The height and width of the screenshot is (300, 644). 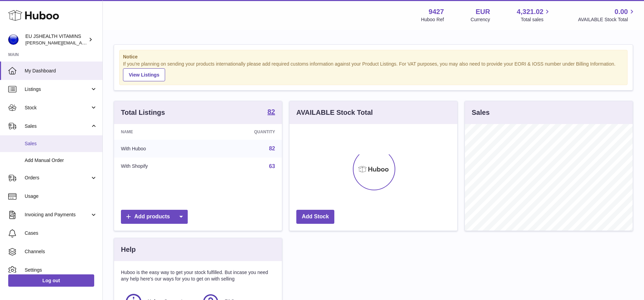 What do you see at coordinates (621, 12) in the screenshot?
I see `span: 0.00` at bounding box center [621, 12].